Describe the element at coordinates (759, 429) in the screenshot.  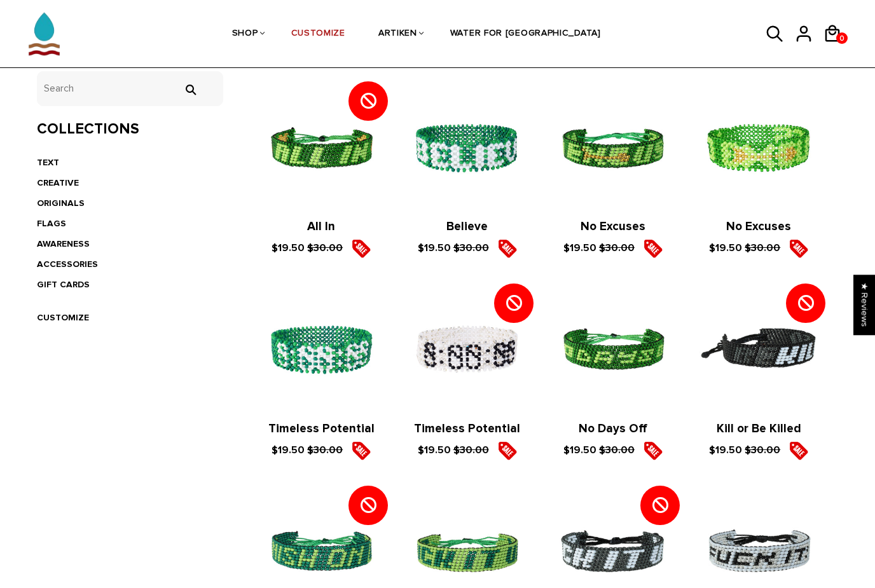
I see `a: Kill or Be Killed` at that location.